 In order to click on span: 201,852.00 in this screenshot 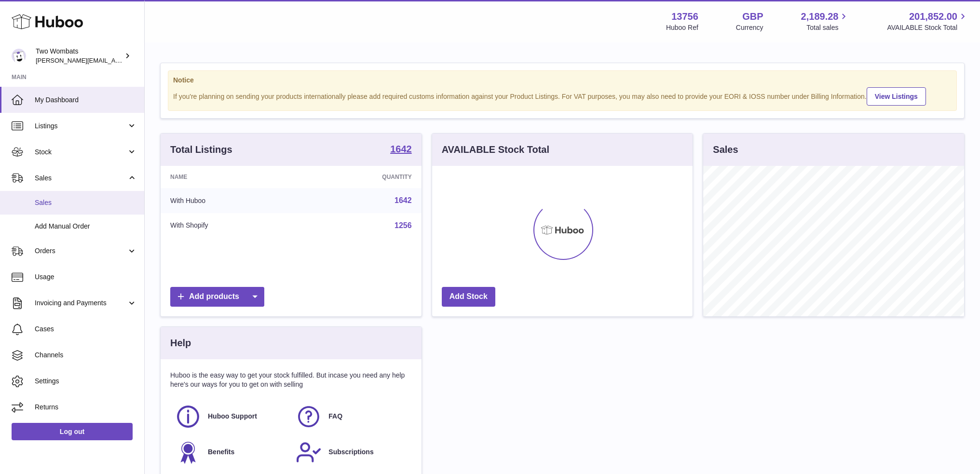, I will do `click(934, 16)`.